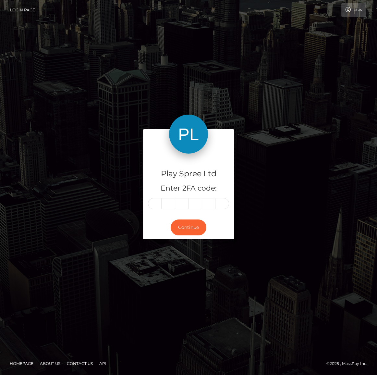 The image size is (377, 375). Describe the element at coordinates (354, 10) in the screenshot. I see `a: Login` at that location.